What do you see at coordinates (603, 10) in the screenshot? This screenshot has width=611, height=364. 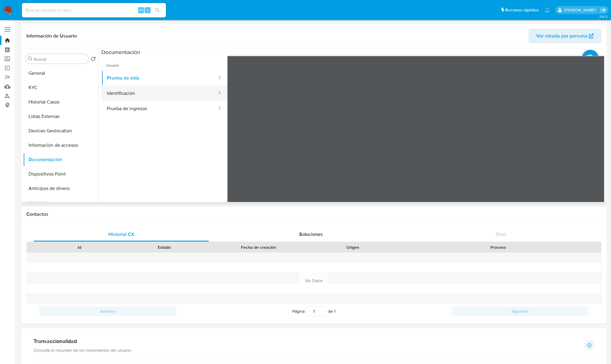 I see `a: Salir` at bounding box center [603, 10].